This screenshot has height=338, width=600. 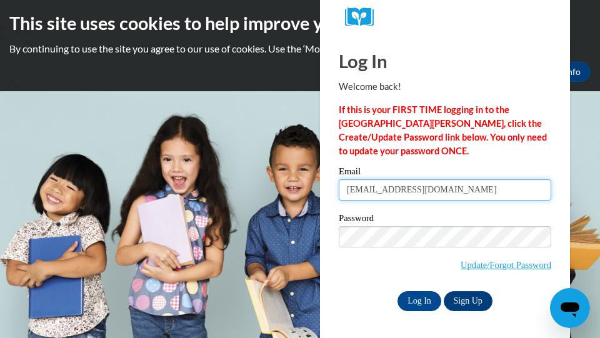 What do you see at coordinates (445, 61) in the screenshot?
I see `h1: Log In` at bounding box center [445, 61].